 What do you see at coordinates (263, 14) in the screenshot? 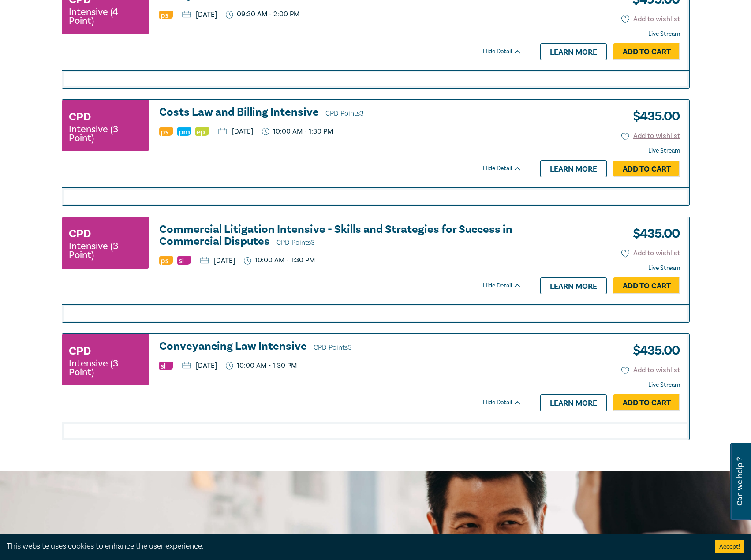
I see `p: 09:30 AM - 2:00 PM` at bounding box center [263, 14].